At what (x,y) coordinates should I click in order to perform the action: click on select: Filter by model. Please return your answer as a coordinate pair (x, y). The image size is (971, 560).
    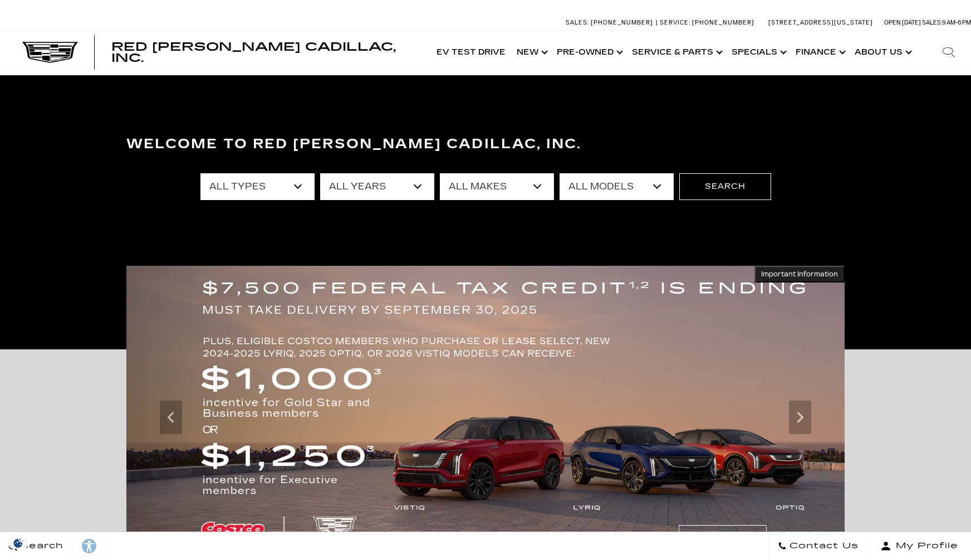
    Looking at the image, I should click on (617, 186).